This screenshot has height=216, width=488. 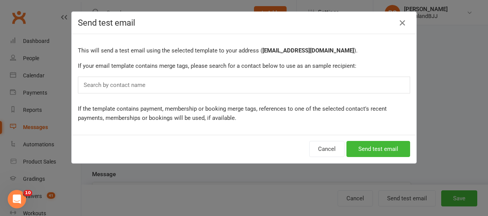 I want to click on p: If the template contains payment, membership or booking merge tags, references to one of the sele..., so click(x=244, y=114).